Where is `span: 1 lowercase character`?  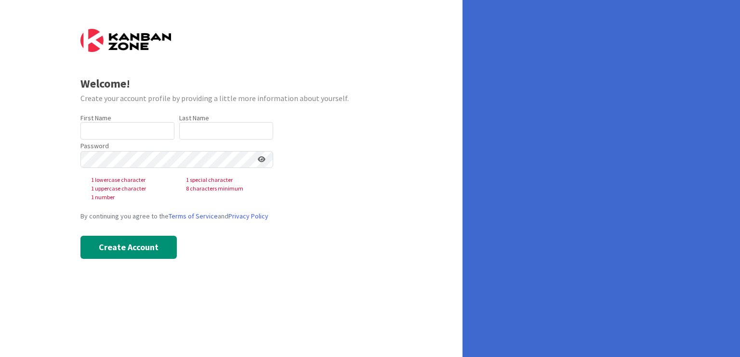 span: 1 lowercase character is located at coordinates (130, 180).